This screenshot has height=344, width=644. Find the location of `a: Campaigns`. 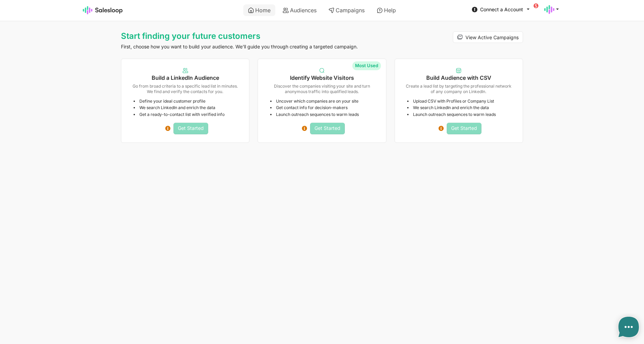

a: Campaigns is located at coordinates (346, 10).